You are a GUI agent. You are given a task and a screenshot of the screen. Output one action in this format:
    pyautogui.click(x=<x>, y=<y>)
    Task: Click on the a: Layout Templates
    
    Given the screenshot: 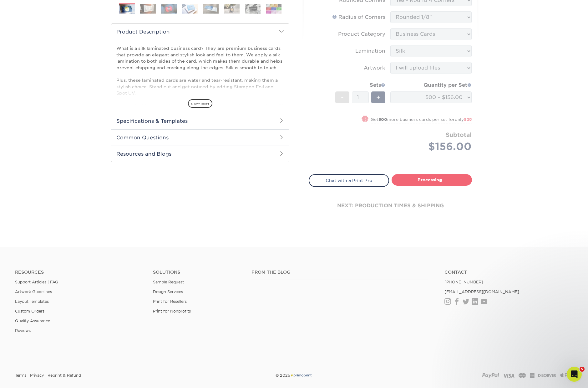 What is the action you would take?
    pyautogui.click(x=32, y=301)
    